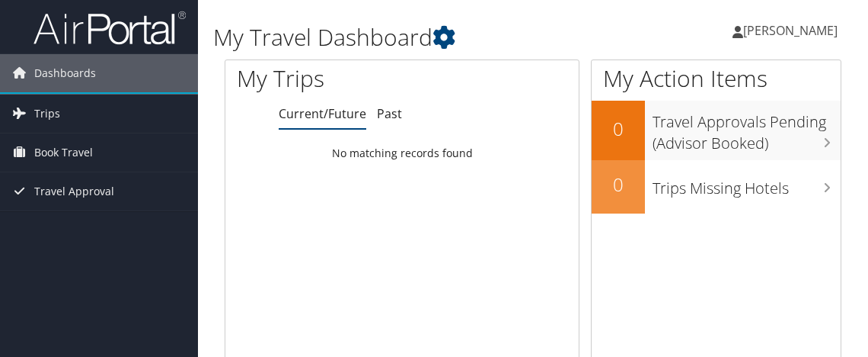 Image resolution: width=868 pixels, height=357 pixels. I want to click on a: 0Travel Approvals Pending (Advisor Booked), so click(716, 130).